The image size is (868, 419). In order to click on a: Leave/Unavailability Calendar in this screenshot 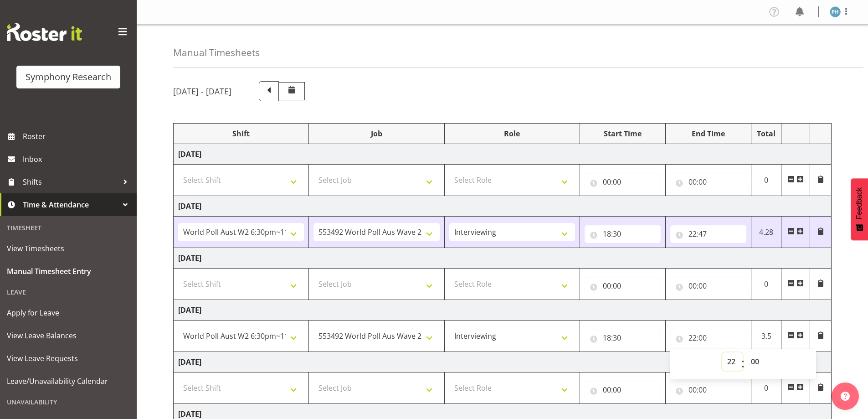, I will do `click(68, 381)`.